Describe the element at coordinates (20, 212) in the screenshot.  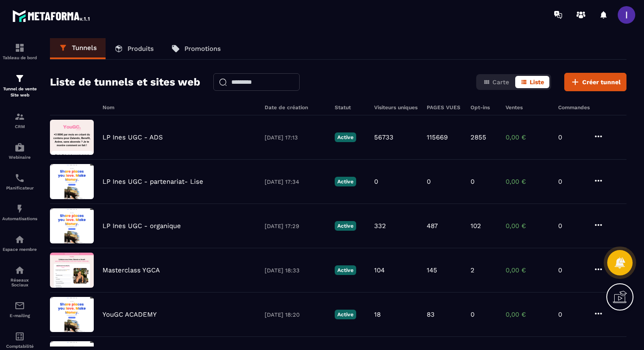
I see `a: automationsautomationsAutomatisations` at that location.